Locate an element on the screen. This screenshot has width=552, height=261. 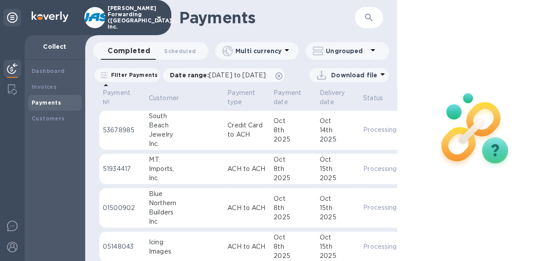
b: Payments is located at coordinates (46, 102).